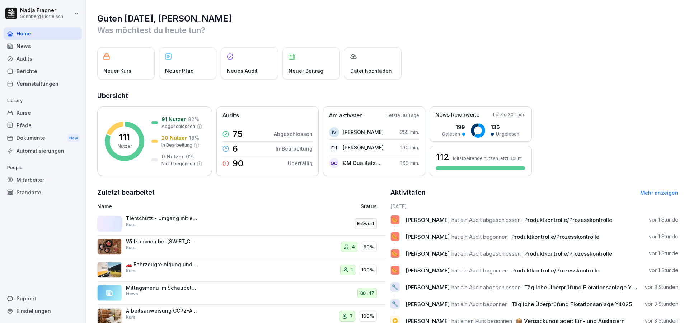  What do you see at coordinates (43, 151) in the screenshot?
I see `div: Automatisierungen` at bounding box center [43, 151].